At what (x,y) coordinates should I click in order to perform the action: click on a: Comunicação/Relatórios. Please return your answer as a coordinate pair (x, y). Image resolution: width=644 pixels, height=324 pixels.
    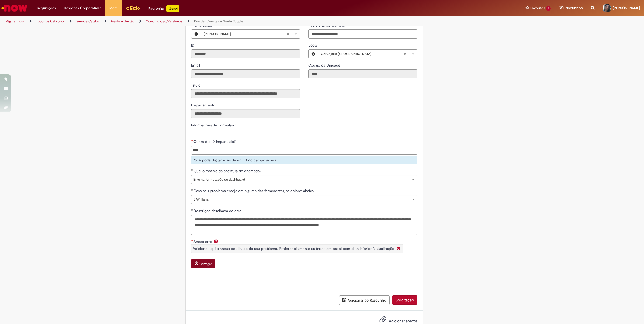
    Looking at the image, I should click on (164, 21).